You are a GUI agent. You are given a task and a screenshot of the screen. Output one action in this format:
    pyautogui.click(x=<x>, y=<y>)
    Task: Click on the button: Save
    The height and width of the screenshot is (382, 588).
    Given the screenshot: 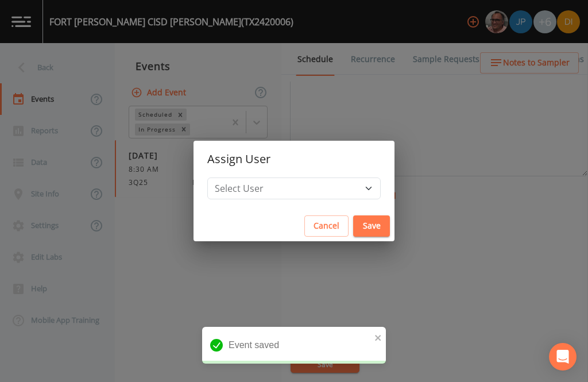 What is the action you would take?
    pyautogui.click(x=371, y=226)
    